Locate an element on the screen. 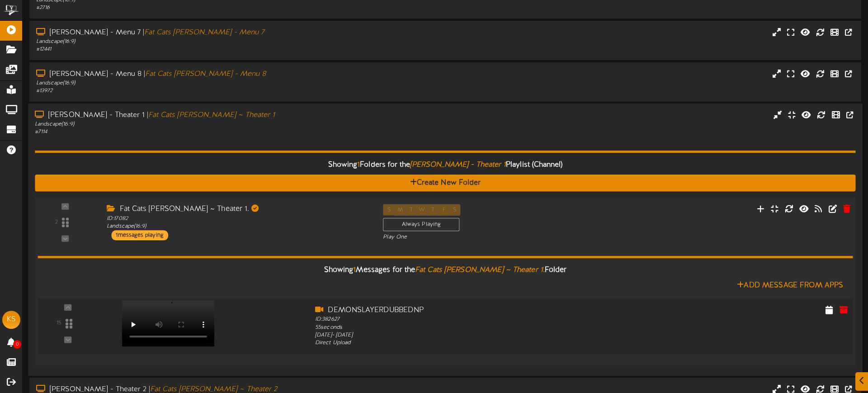 The height and width of the screenshot is (393, 868). div: Direct Upload is located at coordinates (479, 344).